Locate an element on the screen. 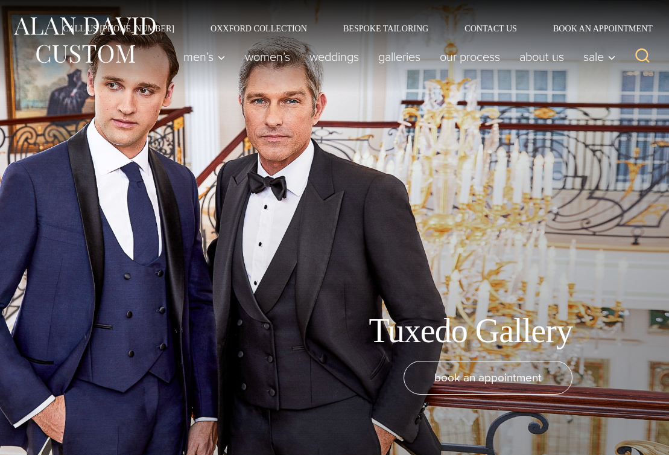  span: book an appointment is located at coordinates (488, 377).